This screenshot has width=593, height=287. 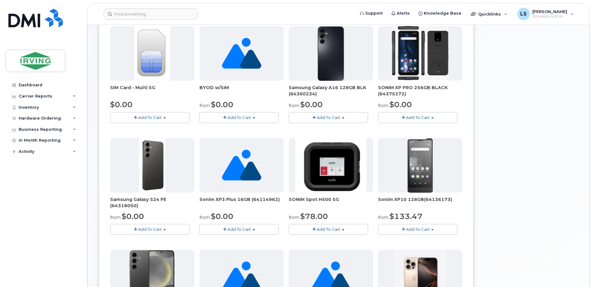 I want to click on a: Knowledge Base, so click(x=440, y=13).